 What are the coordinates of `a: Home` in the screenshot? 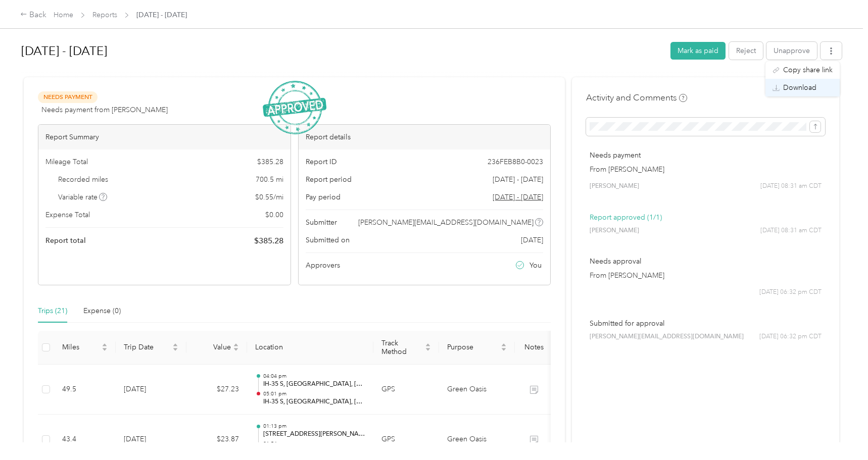 It's located at (63, 15).